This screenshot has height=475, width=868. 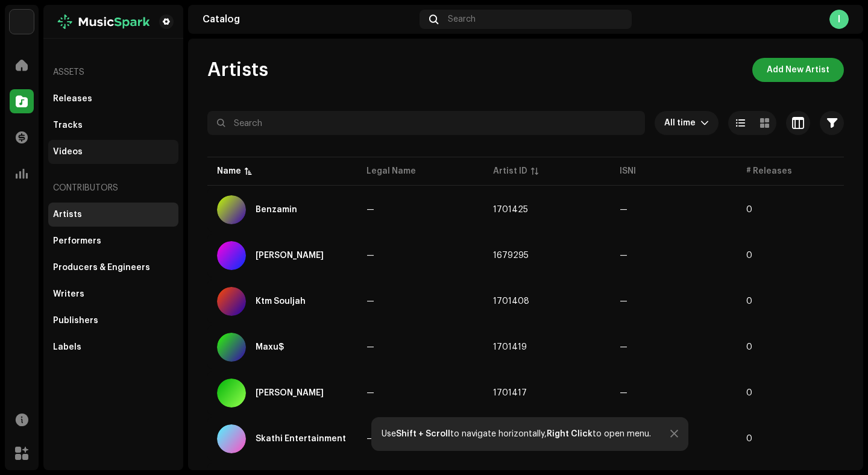 I want to click on span: Artists, so click(x=238, y=70).